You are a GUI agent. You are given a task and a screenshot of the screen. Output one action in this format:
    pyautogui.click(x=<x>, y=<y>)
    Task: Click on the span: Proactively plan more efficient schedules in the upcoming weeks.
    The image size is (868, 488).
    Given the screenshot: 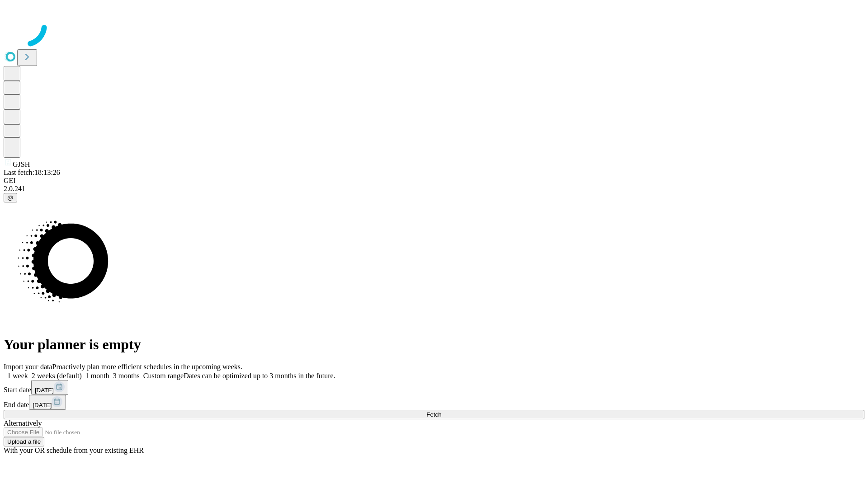 What is the action you would take?
    pyautogui.click(x=147, y=367)
    